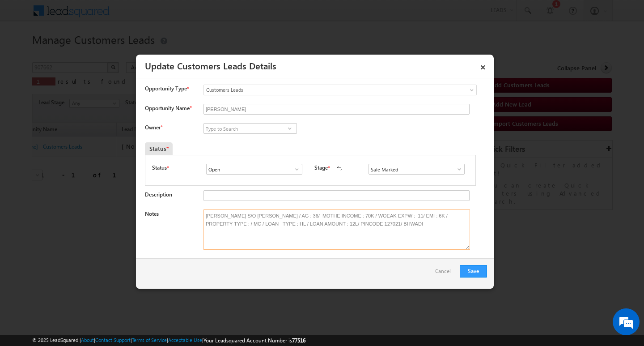 This screenshot has height=346, width=644. I want to click on button: Save, so click(473, 271).